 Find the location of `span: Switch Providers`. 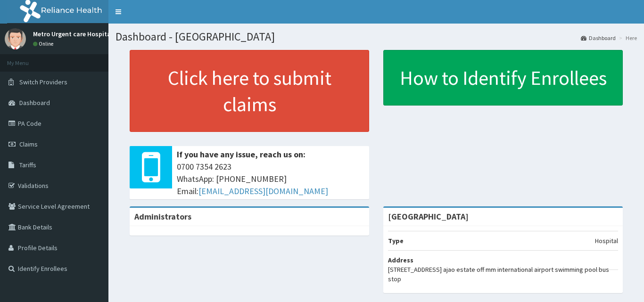

span: Switch Providers is located at coordinates (44, 82).